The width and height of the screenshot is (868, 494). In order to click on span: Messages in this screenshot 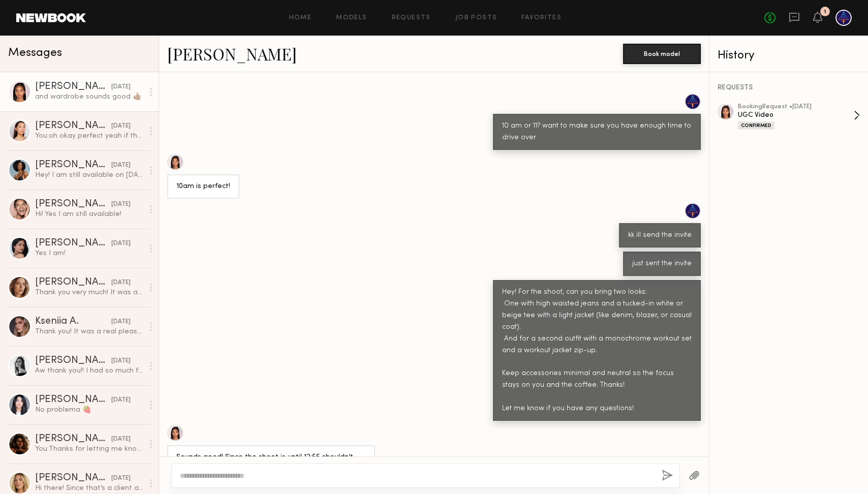, I will do `click(35, 53)`.